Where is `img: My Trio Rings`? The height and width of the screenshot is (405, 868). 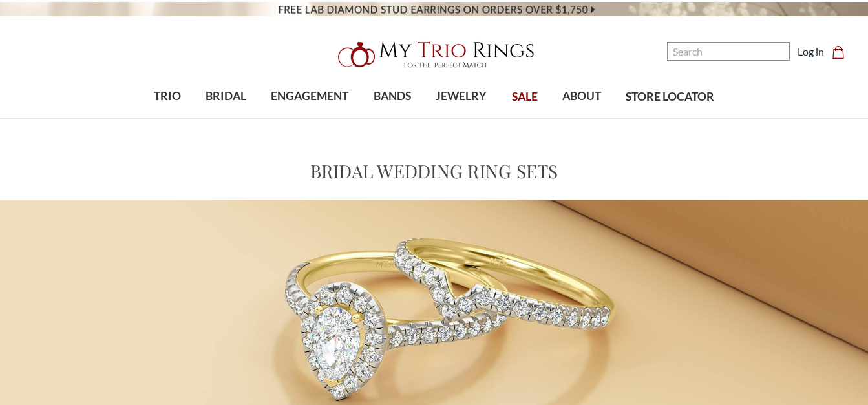
img: My Trio Rings is located at coordinates (434, 55).